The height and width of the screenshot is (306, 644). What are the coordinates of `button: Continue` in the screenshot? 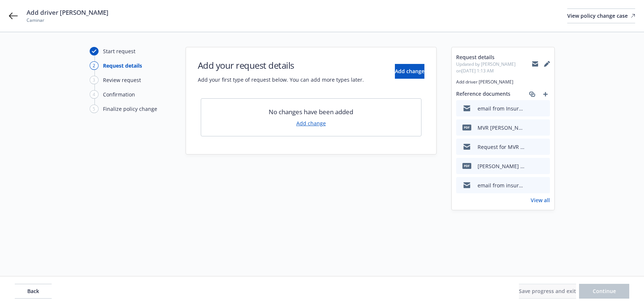 It's located at (604, 291).